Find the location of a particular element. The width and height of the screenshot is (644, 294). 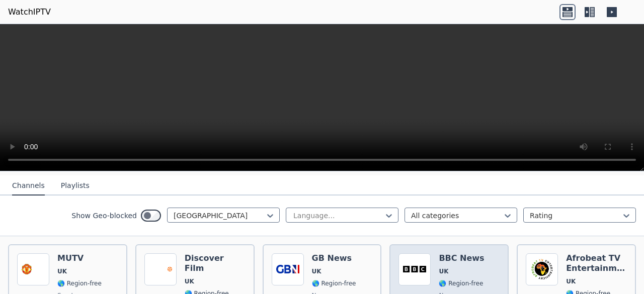

img: GB News is located at coordinates (288, 270).